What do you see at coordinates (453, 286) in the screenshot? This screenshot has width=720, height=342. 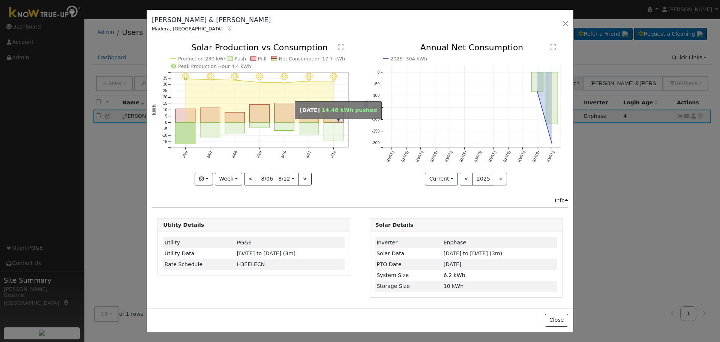 I see `span: 10 kWh` at bounding box center [453, 286].